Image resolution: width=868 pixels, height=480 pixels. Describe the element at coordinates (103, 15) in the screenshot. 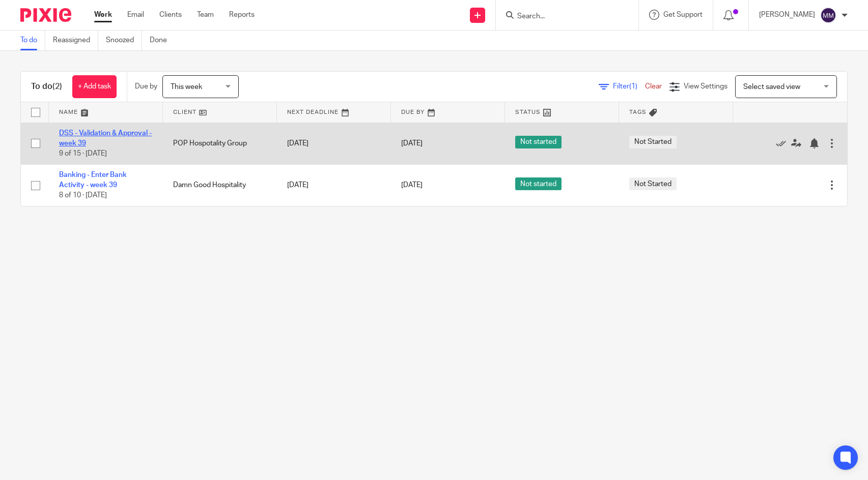

I see `a: Work` at that location.